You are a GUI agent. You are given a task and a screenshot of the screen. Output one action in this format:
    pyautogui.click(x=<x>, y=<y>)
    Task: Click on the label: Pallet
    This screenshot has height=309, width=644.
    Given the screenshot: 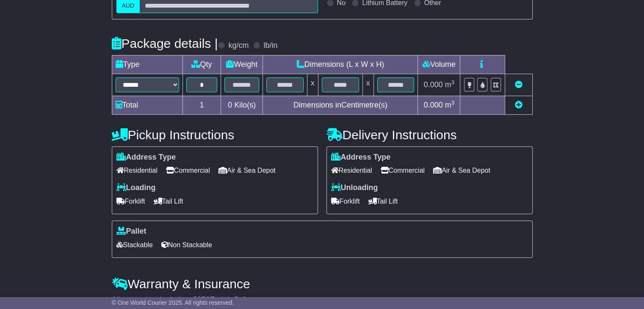 What is the action you would take?
    pyautogui.click(x=132, y=231)
    